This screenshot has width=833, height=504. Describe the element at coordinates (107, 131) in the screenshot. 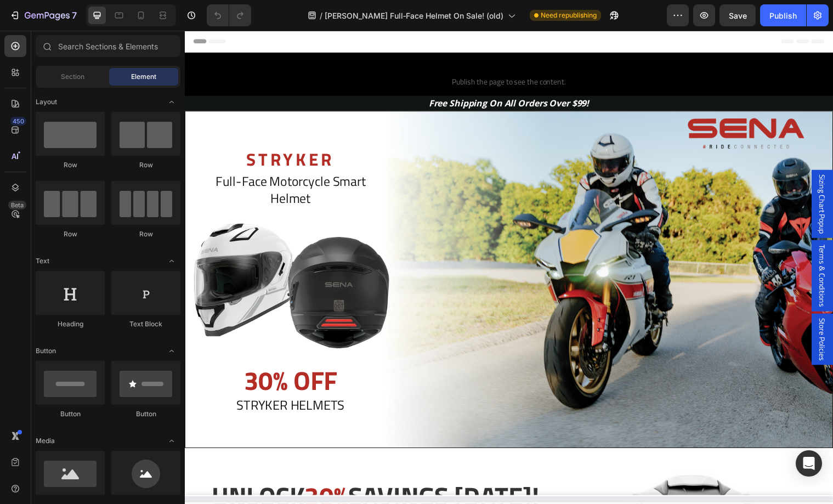

I see `h2: Stryker` at that location.